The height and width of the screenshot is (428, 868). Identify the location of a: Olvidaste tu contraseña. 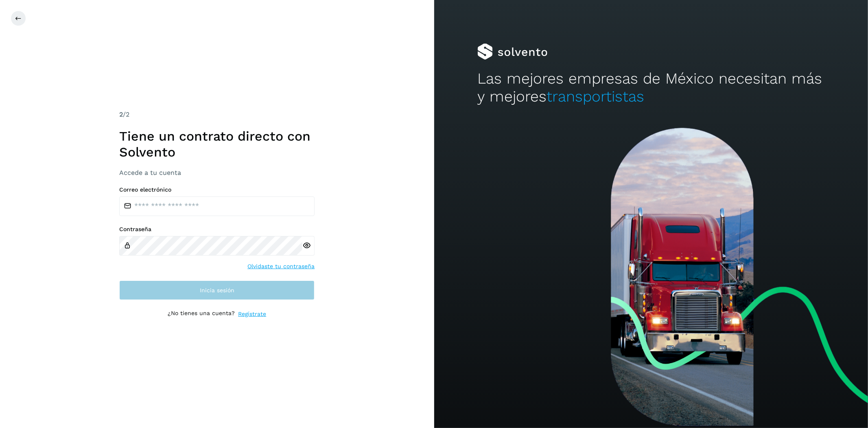
(281, 266).